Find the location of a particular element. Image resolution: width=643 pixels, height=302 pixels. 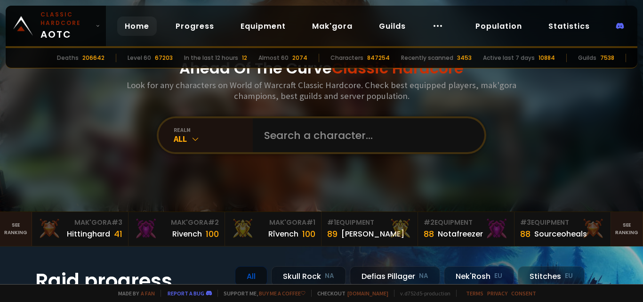

div: 206642 is located at coordinates (93, 58).